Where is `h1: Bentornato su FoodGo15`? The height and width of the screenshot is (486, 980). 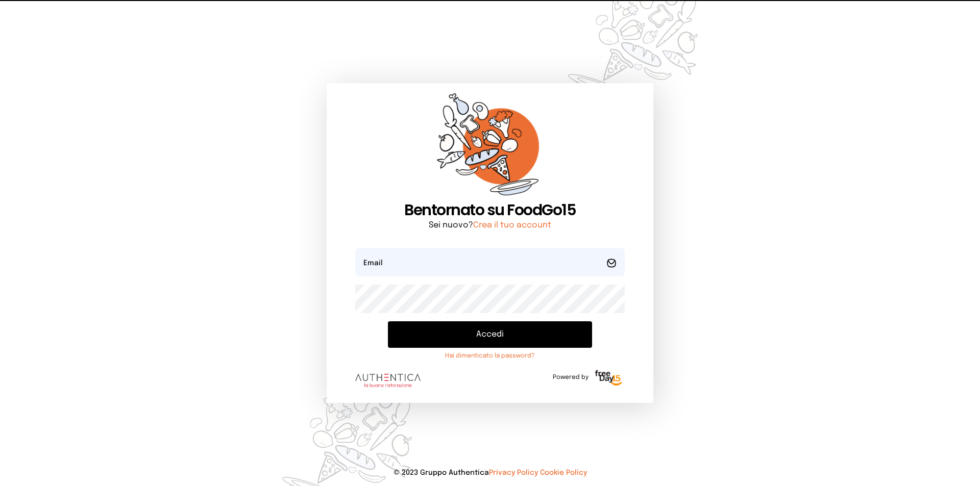 h1: Bentornato su FoodGo15 is located at coordinates (490, 210).